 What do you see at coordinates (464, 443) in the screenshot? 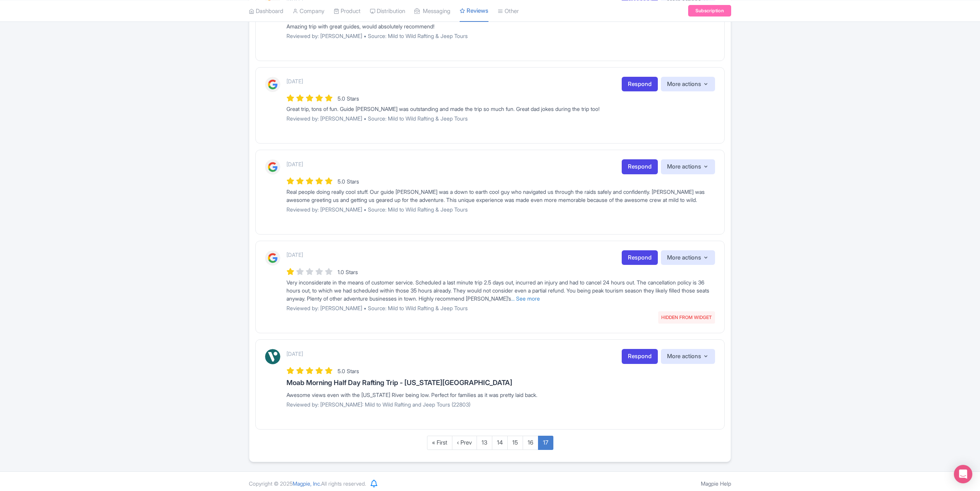
I see `a: ‹ Prev` at bounding box center [464, 443].